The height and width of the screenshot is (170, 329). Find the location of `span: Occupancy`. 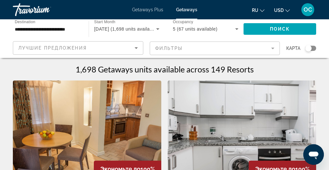

span: Occupancy is located at coordinates (183, 22).